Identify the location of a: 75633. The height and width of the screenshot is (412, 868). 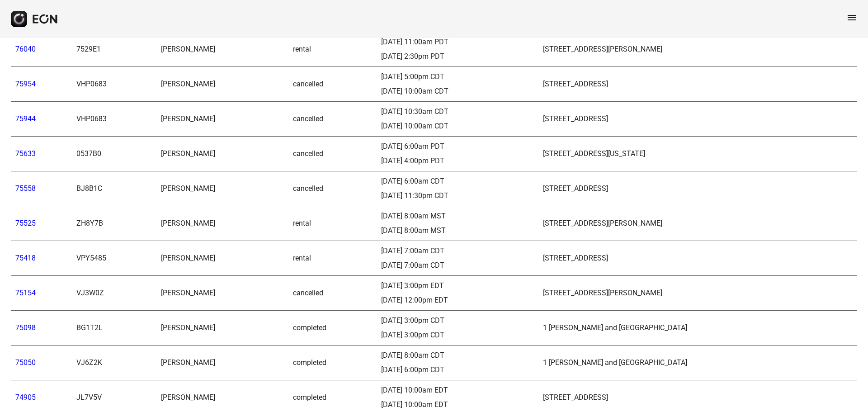
(25, 153).